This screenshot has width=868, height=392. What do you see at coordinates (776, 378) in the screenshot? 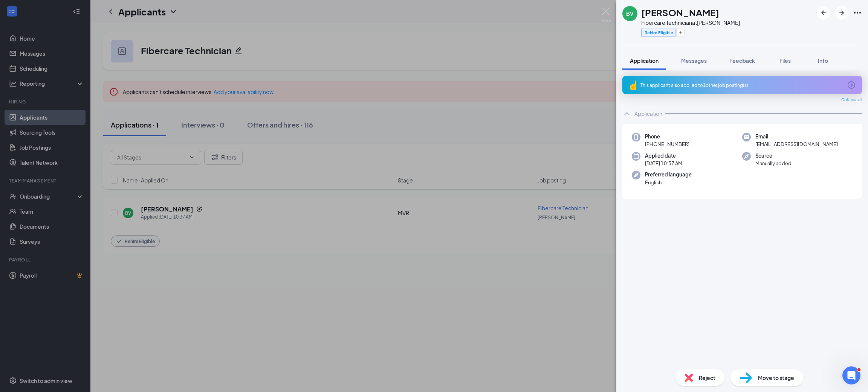
I see `span: Move to stage` at bounding box center [776, 378].